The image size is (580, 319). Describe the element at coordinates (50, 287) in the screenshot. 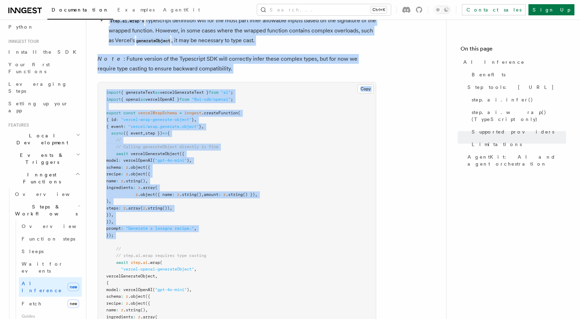

I see `a: AI Inferencenew` at that location.